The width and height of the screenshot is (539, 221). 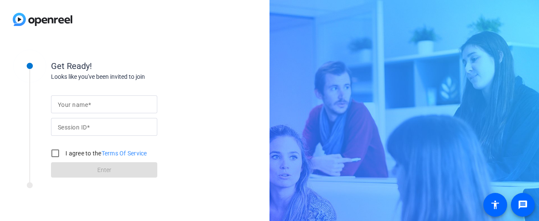 I want to click on mat-icon: message, so click(x=523, y=204).